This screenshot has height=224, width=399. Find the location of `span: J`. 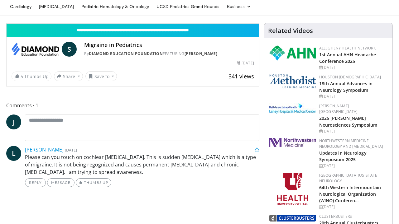

span: J is located at coordinates (14, 122).